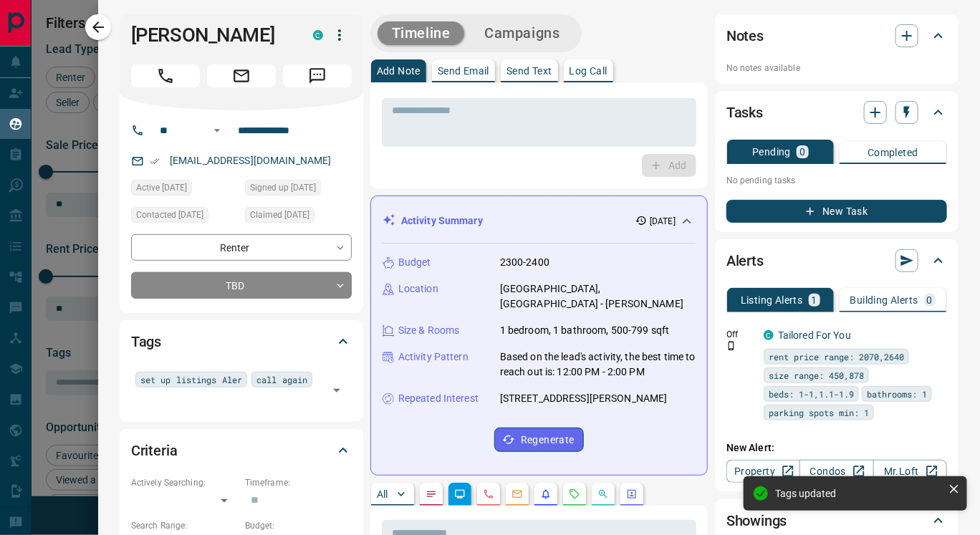  I want to click on p: No notes available, so click(837, 68).